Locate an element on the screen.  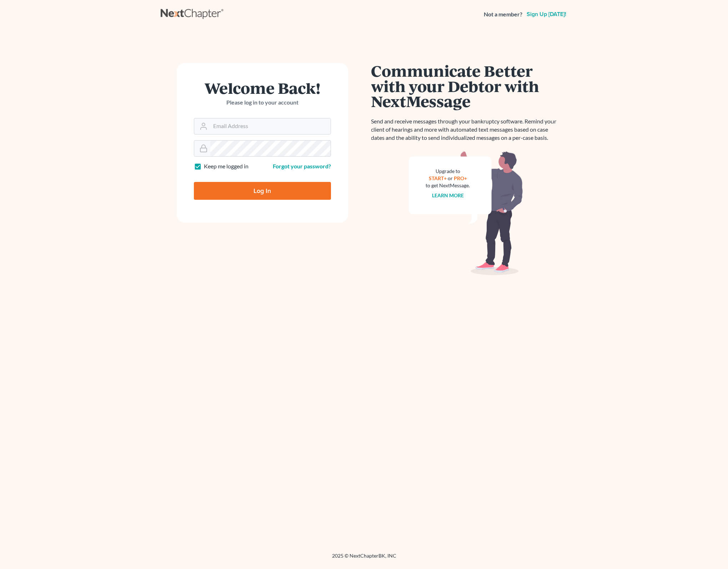
label: Keep me logged in is located at coordinates (226, 166).